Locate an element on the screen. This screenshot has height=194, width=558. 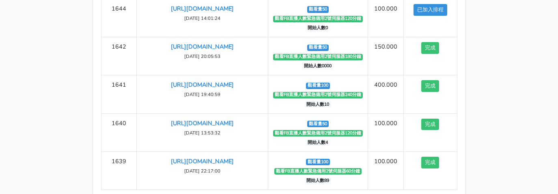
td: 1639 is located at coordinates (119, 171).